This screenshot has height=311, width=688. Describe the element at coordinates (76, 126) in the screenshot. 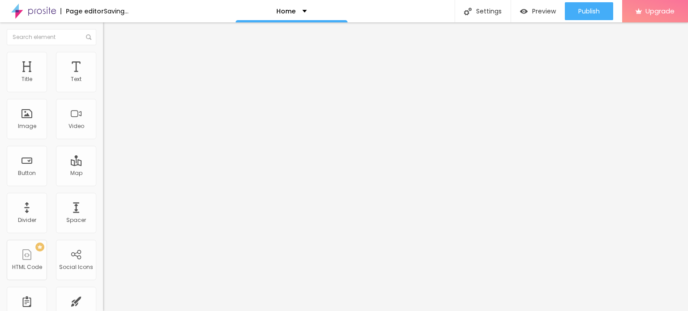

I see `div: Video` at that location.